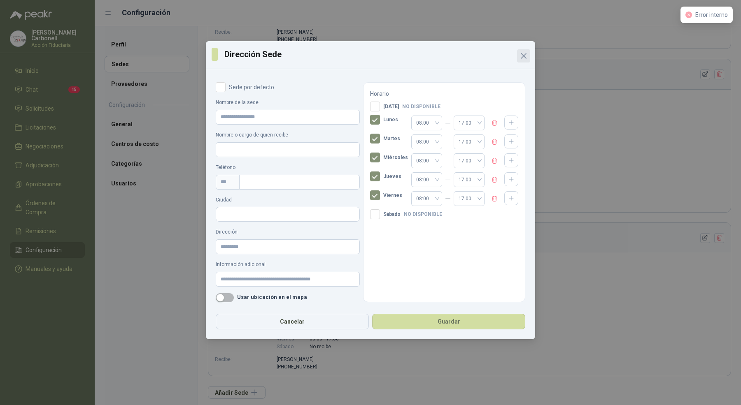 The image size is (741, 405). Describe the element at coordinates (288, 232) in the screenshot. I see `label: Dirección` at that location.